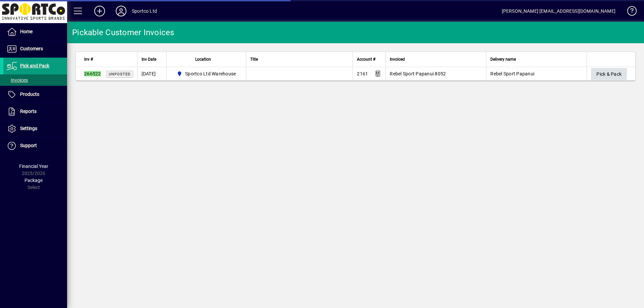  I want to click on a: Customers, so click(35, 49).